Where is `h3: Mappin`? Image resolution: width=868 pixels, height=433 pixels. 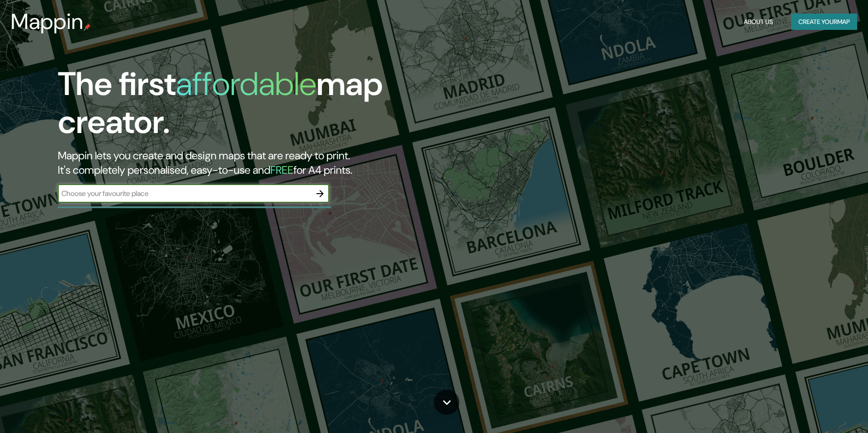
h3: Mappin is located at coordinates (47, 22).